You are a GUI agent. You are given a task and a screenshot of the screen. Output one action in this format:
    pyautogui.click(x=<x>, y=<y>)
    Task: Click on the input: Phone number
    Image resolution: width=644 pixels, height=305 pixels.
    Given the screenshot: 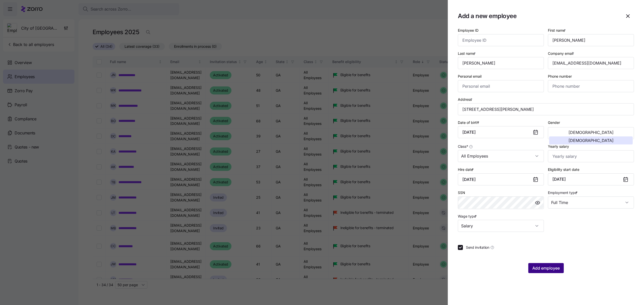 What is the action you would take?
    pyautogui.click(x=591, y=86)
    